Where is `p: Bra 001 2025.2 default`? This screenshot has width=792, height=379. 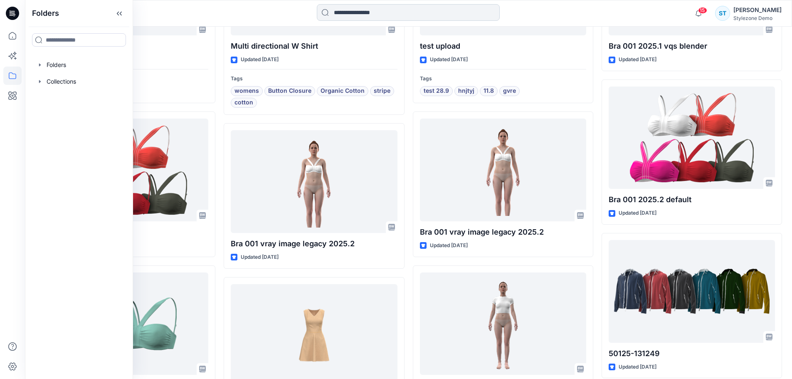 p: Bra 001 2025.2 default is located at coordinates (692, 200).